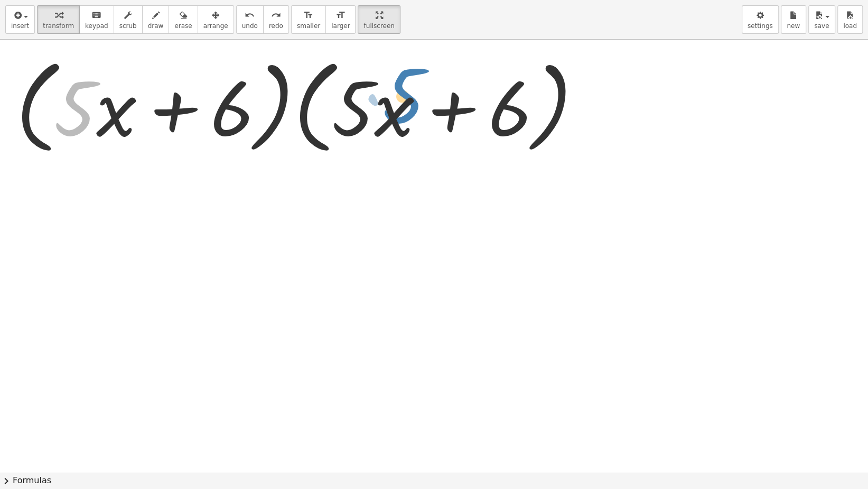  What do you see at coordinates (156, 26) in the screenshot?
I see `span: draw` at bounding box center [156, 26].